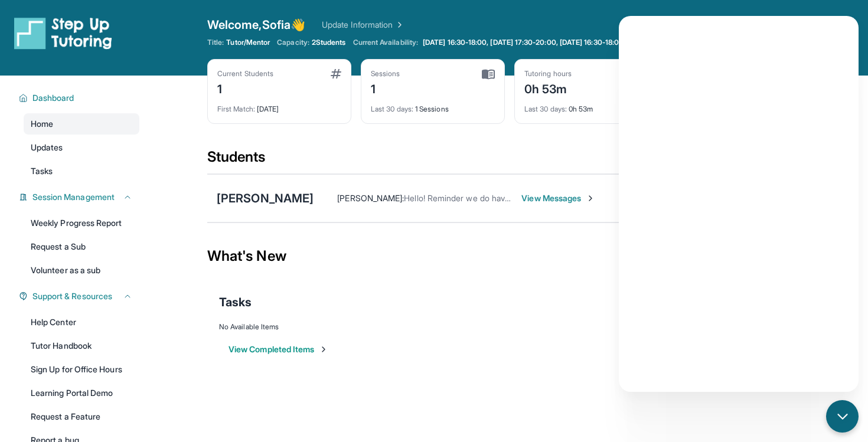  What do you see at coordinates (73, 197) in the screenshot?
I see `span: Session Management` at bounding box center [73, 197].